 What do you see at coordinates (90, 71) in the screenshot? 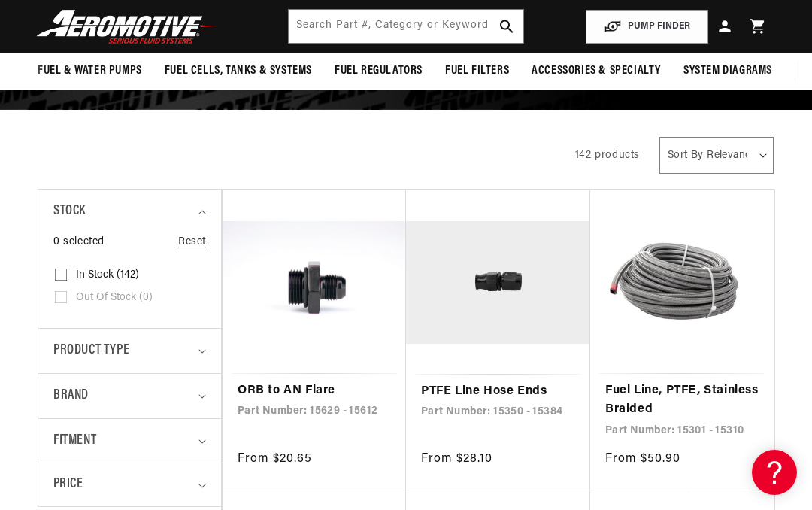
I see `span: Fuel & Water Pumps` at bounding box center [90, 71].